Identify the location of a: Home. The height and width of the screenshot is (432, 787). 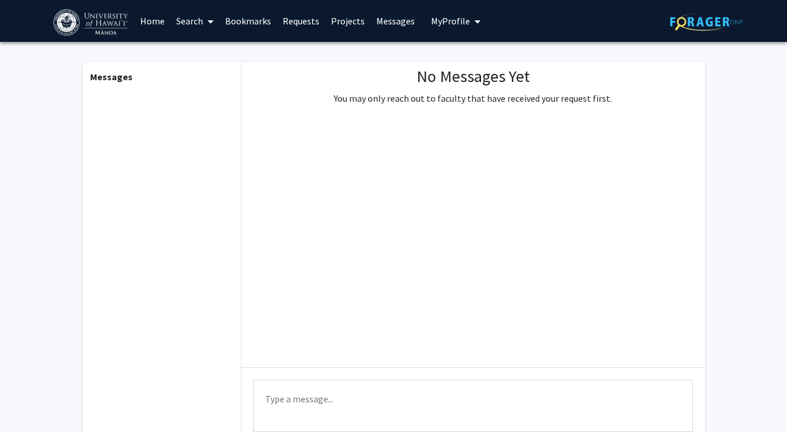
(152, 21).